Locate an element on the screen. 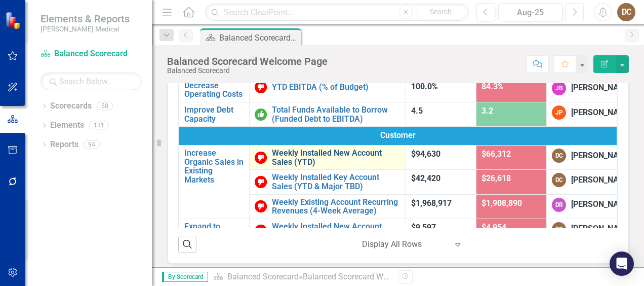 The height and width of the screenshot is (286, 644). span: $1,908,890 is located at coordinates (501, 203).